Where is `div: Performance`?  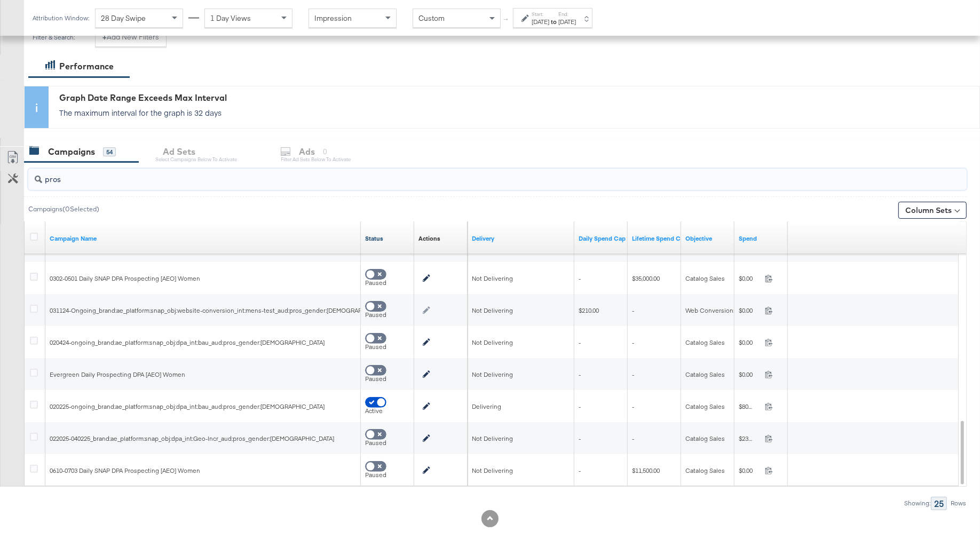 div: Performance is located at coordinates (87, 66).